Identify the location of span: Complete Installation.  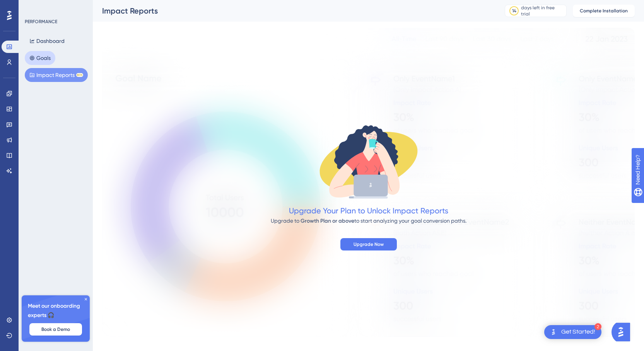
(604, 11).